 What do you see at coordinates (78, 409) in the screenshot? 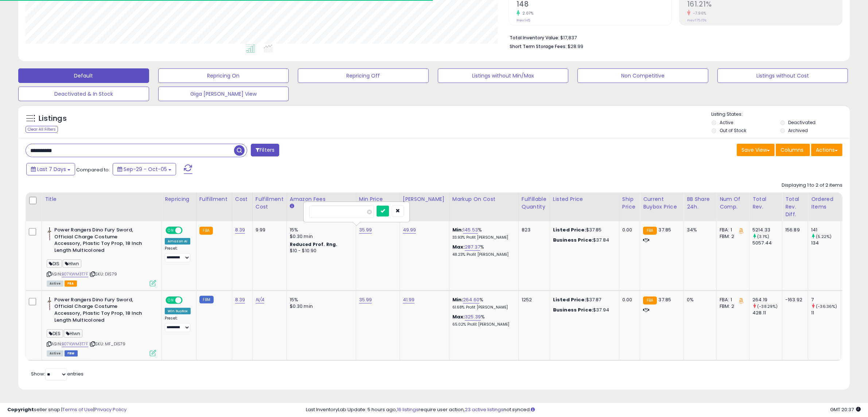
I see `a: Terms of Use` at bounding box center [78, 409].